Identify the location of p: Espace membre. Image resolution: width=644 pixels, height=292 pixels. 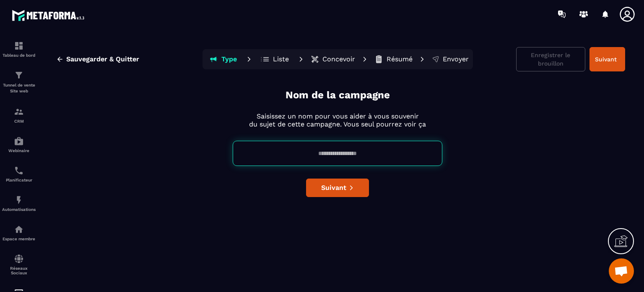
(19, 239).